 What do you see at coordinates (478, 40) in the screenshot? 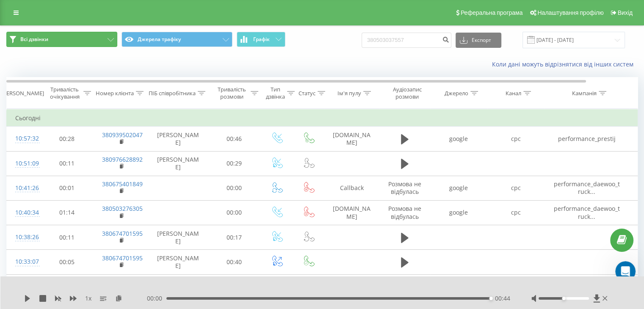
I see `button: Експорт` at bounding box center [478, 40].